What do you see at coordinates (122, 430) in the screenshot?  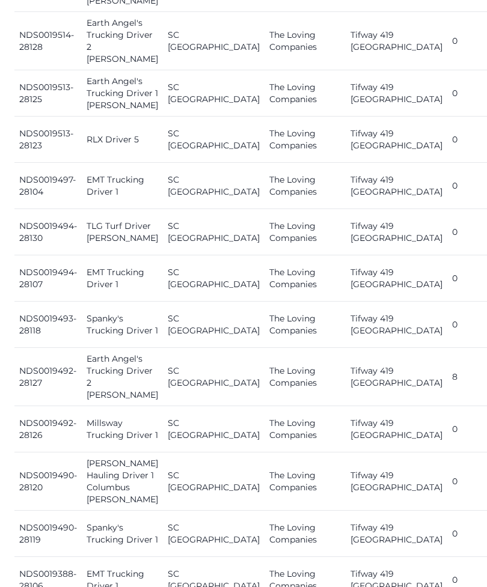 I see `td: Millsway Trucking Driver 1` at bounding box center [122, 430].